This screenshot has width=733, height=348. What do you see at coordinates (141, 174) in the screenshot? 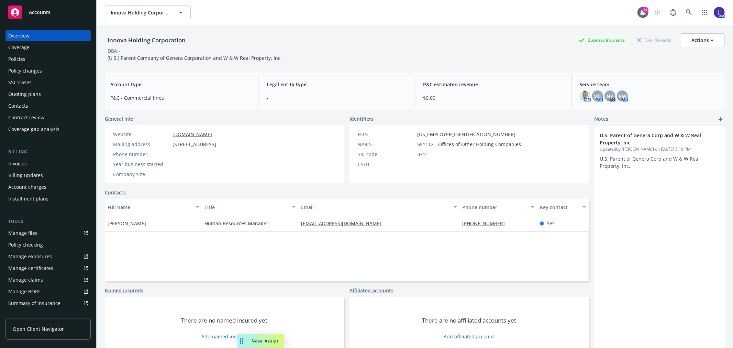
I see `div: Company size` at bounding box center [141, 174].